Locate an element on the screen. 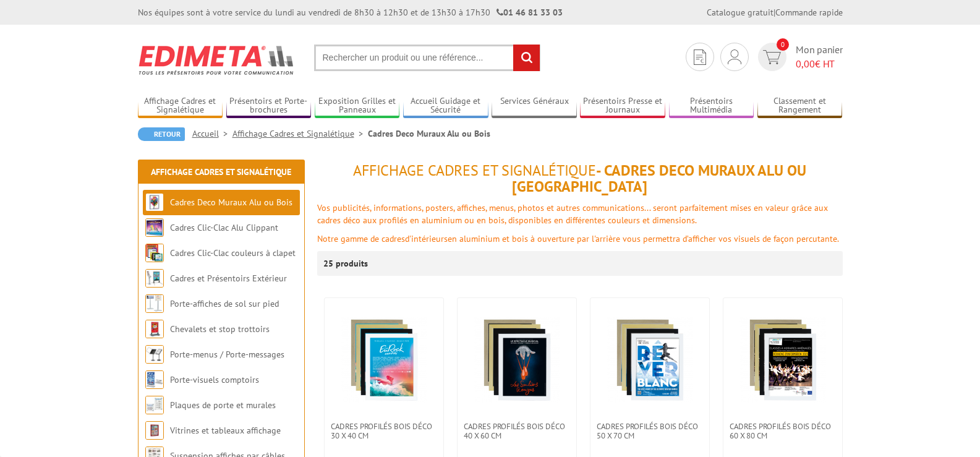 This screenshot has height=457, width=980. a: Cadres Clic-Clac Alu Clippant is located at coordinates (224, 228).